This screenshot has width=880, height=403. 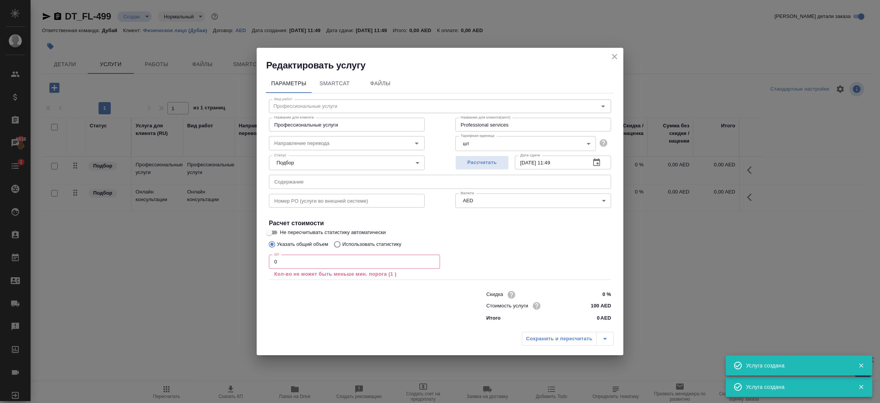 What do you see at coordinates (289, 83) in the screenshot?
I see `span: Параметры` at bounding box center [289, 83].